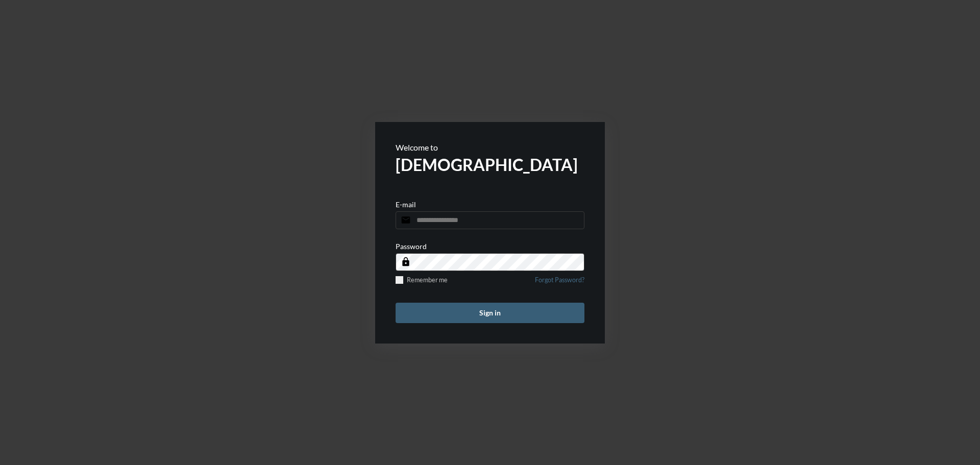 This screenshot has height=465, width=980. I want to click on a: Forgot Password?, so click(560, 283).